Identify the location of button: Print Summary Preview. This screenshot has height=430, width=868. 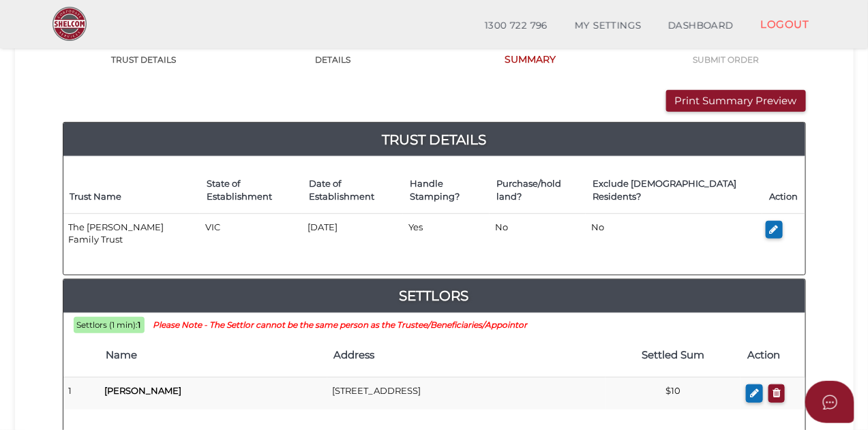
(735, 101).